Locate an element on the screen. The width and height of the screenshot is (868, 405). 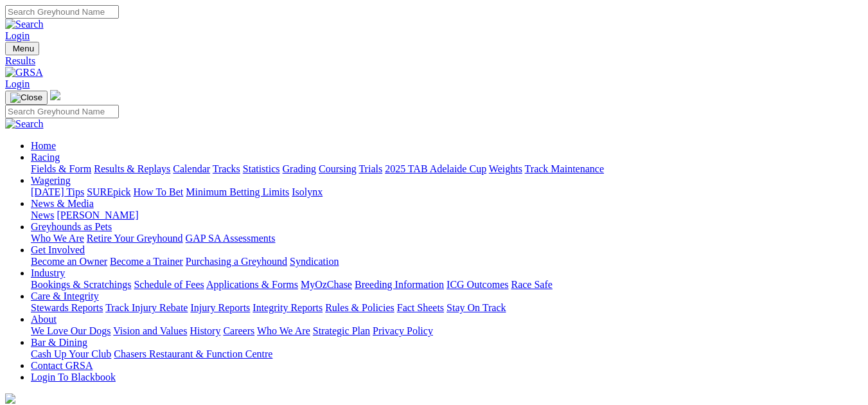
a: Rules & Policies is located at coordinates (360, 307).